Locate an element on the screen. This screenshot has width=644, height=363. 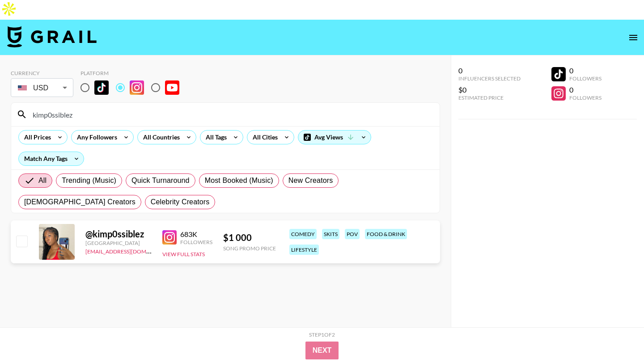
img: TikTok is located at coordinates (102, 88).